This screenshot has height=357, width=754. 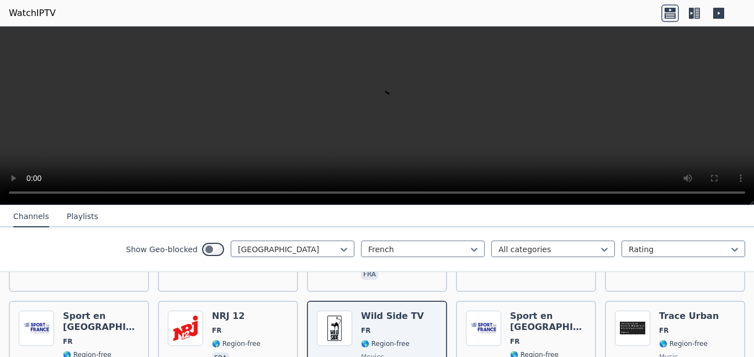 What do you see at coordinates (32, 13) in the screenshot?
I see `a: WatchIPTV` at bounding box center [32, 13].